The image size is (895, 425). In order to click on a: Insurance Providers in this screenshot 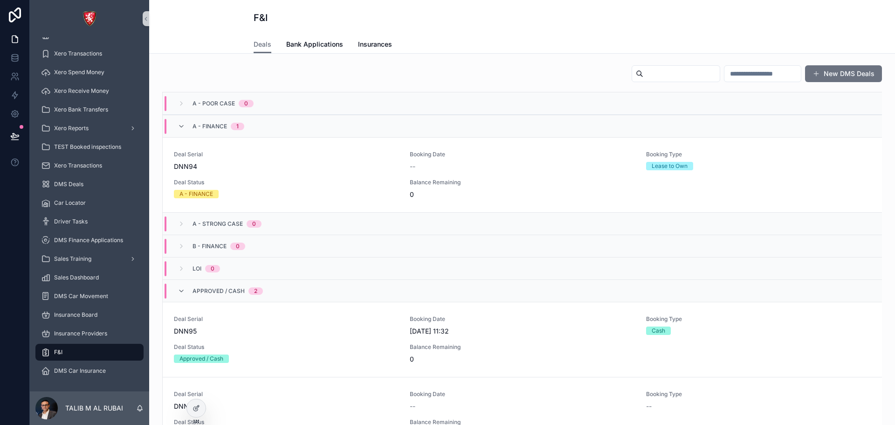, I will do `click(89, 333)`.